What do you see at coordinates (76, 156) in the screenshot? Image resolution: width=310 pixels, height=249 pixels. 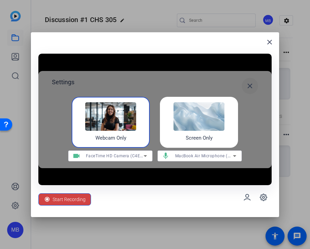 I see `mat-icon: videocam` at bounding box center [76, 156].